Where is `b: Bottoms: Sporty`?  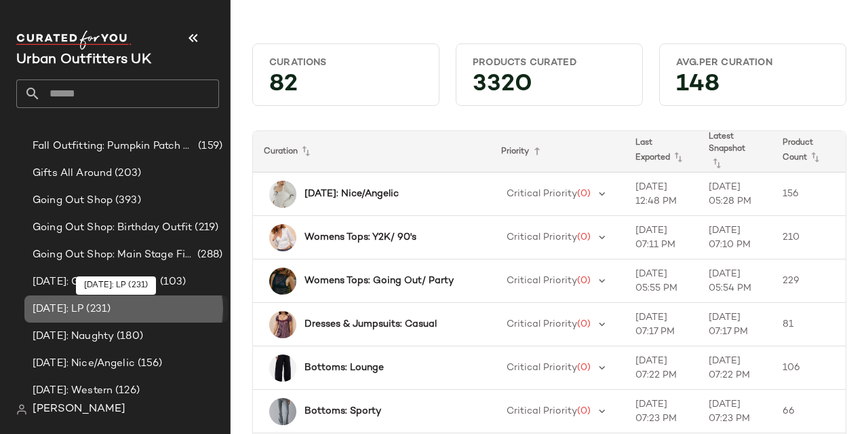
b: Bottoms: Sporty is located at coordinates (343, 411).